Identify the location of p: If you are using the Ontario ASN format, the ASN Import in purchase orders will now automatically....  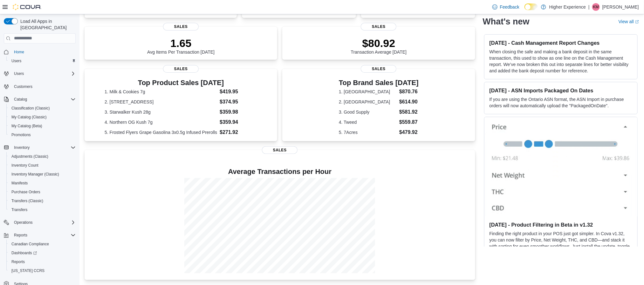
(561, 102).